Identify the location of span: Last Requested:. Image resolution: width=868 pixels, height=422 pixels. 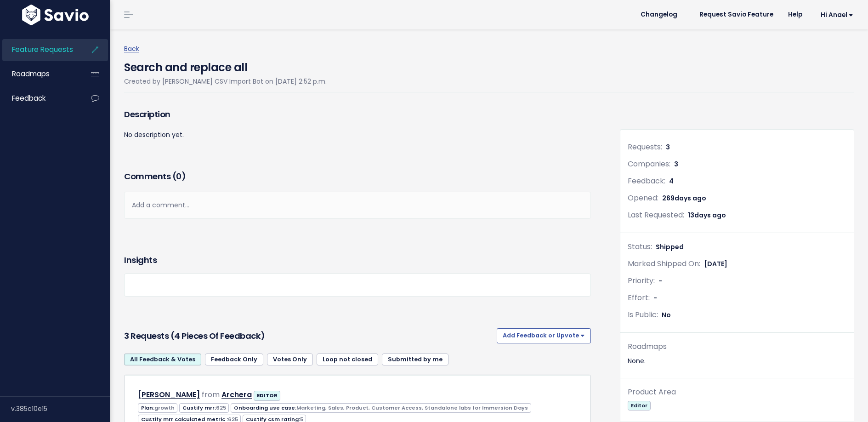
(656, 215).